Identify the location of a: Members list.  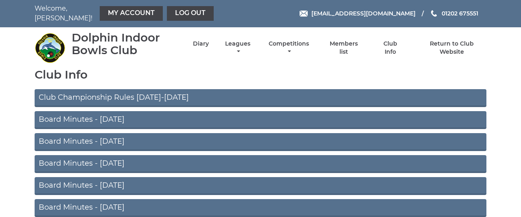
(344, 48).